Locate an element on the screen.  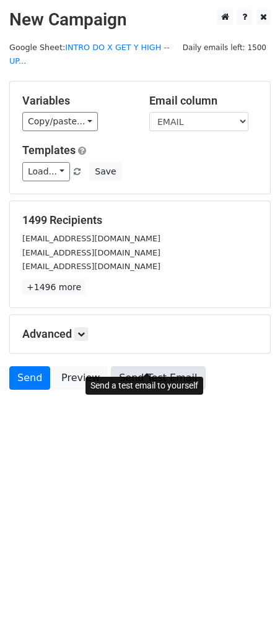
a: Load... is located at coordinates (46, 171).